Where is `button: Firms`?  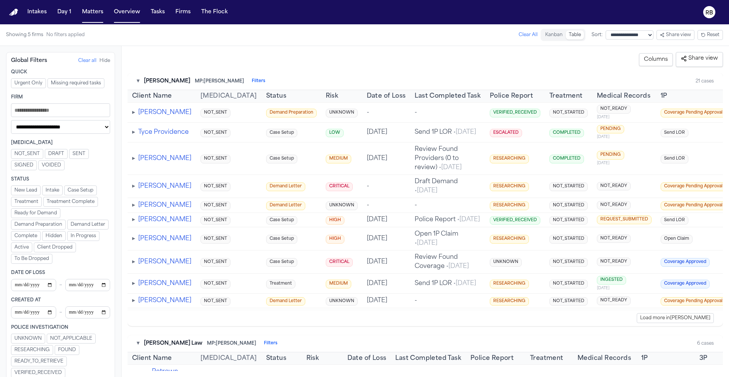 button: Firms is located at coordinates (183, 12).